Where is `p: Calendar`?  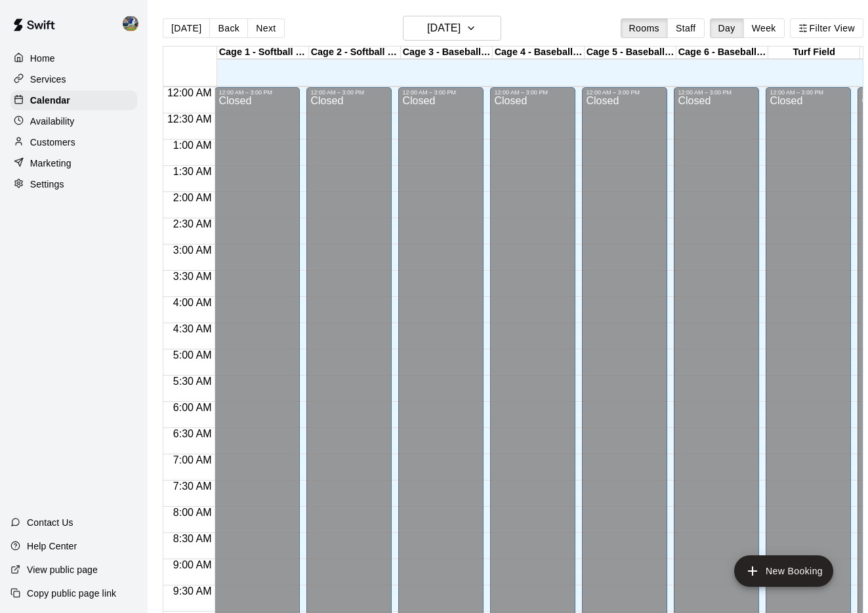
p: Calendar is located at coordinates (50, 100).